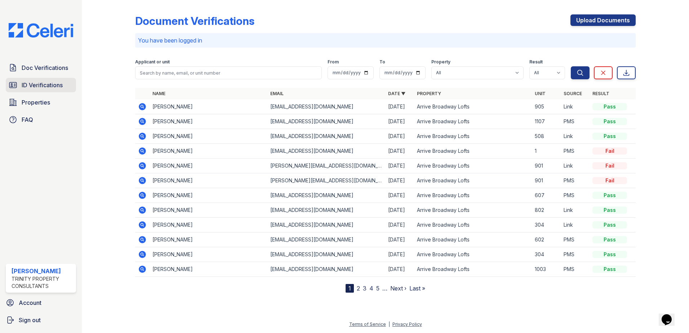 This screenshot has width=689, height=333. Describe the element at coordinates (603, 20) in the screenshot. I see `a: Upload Documents` at that location.